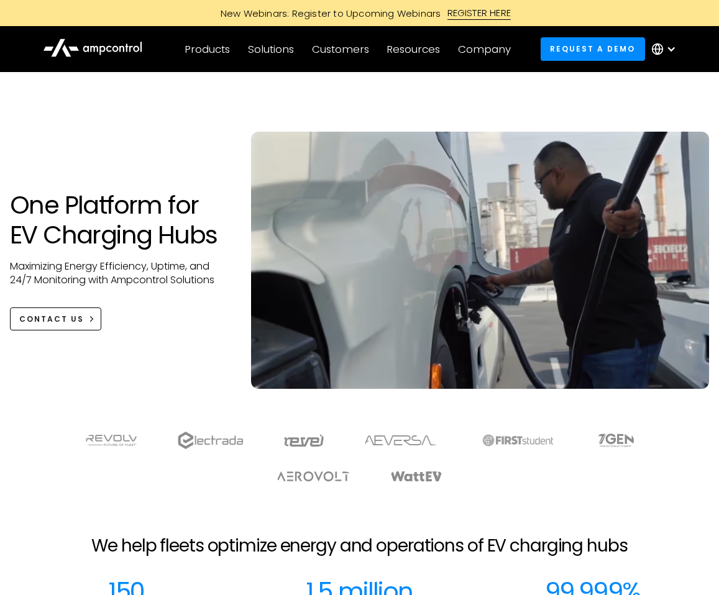 This screenshot has height=595, width=719. What do you see at coordinates (55, 319) in the screenshot?
I see `a: CONTACT US` at bounding box center [55, 319].